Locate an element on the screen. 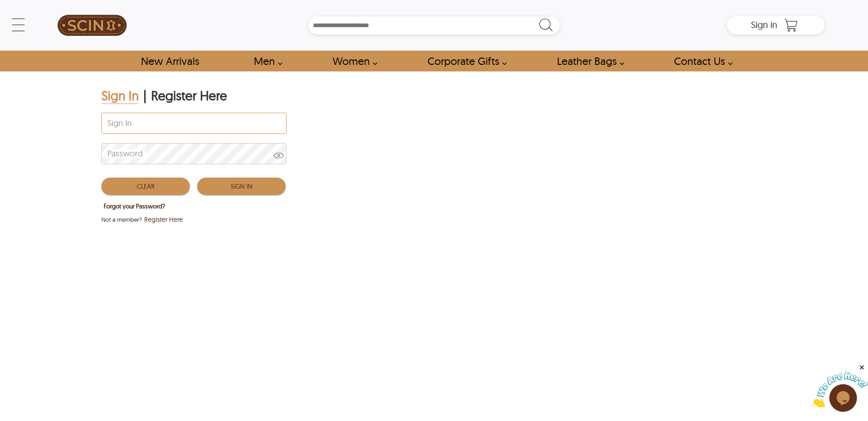 Image resolution: width=868 pixels, height=421 pixels. div: Register Here is located at coordinates (189, 96).